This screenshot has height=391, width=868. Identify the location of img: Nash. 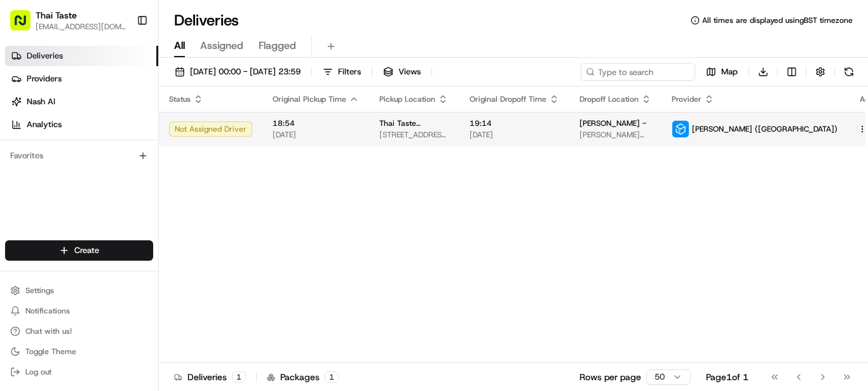
(25, 25).